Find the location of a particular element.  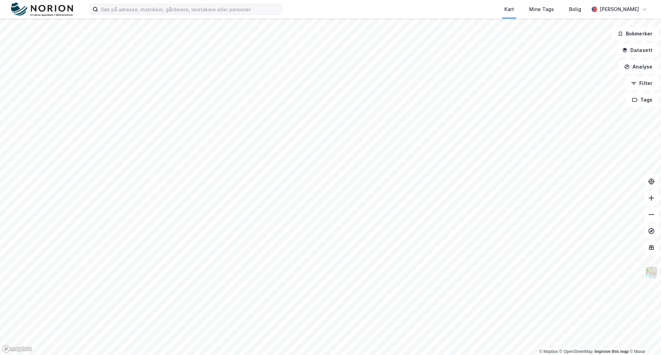

button: Filter is located at coordinates (641, 83).